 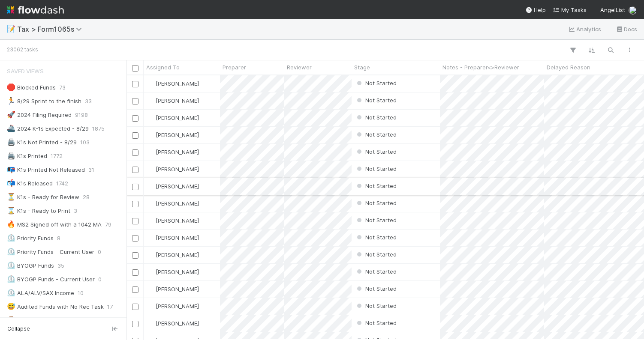 What do you see at coordinates (51, 280) in the screenshot?
I see `div: BYOGP Funds - Current User` at bounding box center [51, 280].